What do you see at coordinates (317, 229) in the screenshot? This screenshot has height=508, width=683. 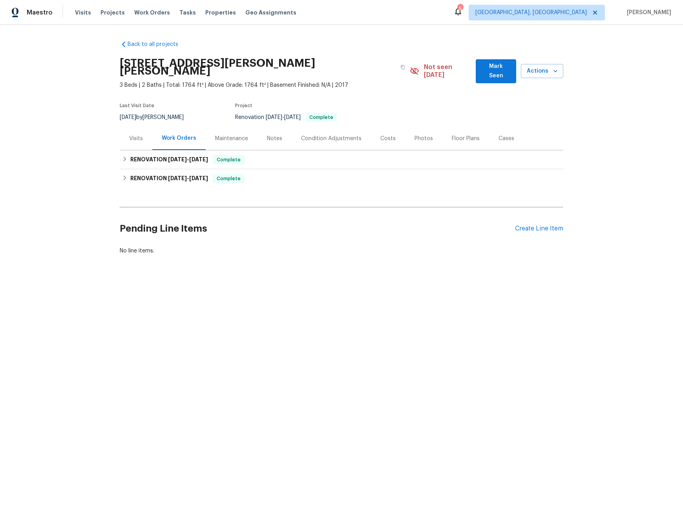 I see `h2: Pending Line Items` at bounding box center [317, 229].